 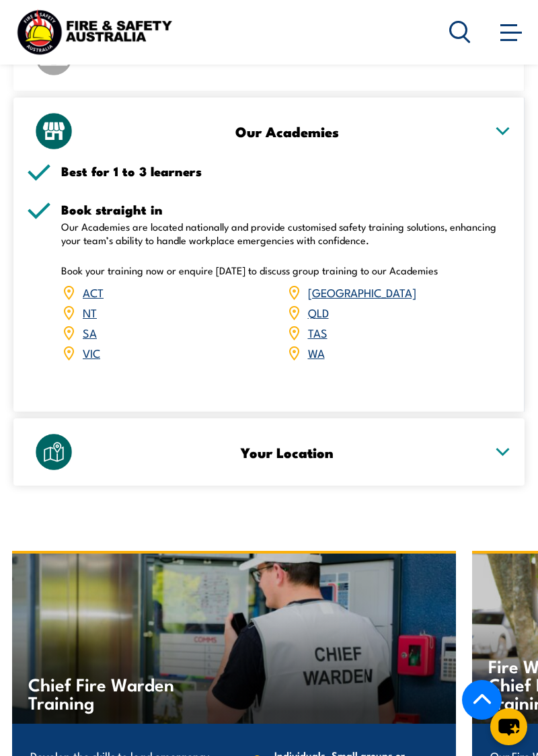 What do you see at coordinates (285, 233) in the screenshot?
I see `p: Our Academies are located nationally and provide customised safety training solutions, enhancing ...` at bounding box center [285, 233].